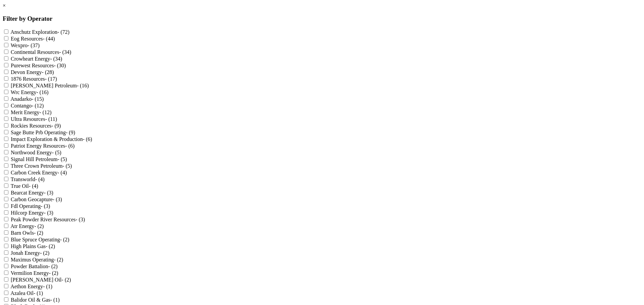  What do you see at coordinates (35, 126) in the screenshot?
I see `label: Rockies Resources` at bounding box center [35, 126].